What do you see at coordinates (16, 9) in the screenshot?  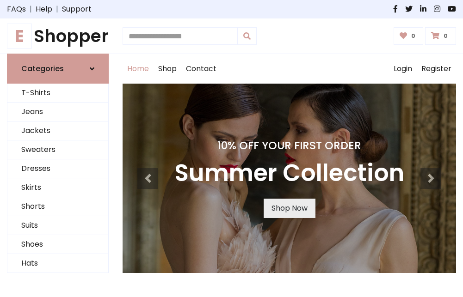 I see `a: FAQs` at bounding box center [16, 9].